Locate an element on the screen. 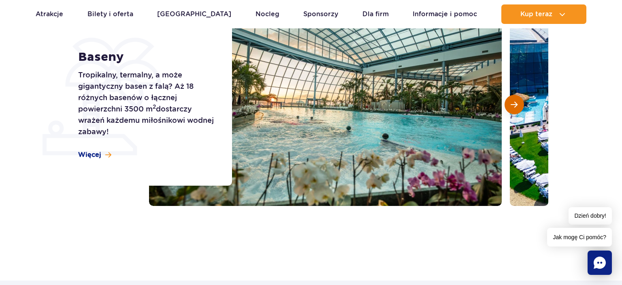 The height and width of the screenshot is (285, 622). div: Chat is located at coordinates (600, 263).